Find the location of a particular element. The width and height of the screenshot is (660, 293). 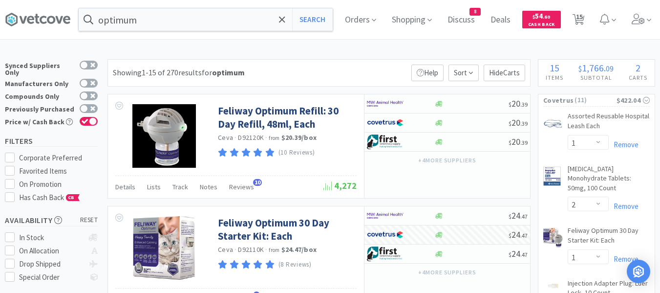

p: (10 Reviews) is located at coordinates (297, 152).